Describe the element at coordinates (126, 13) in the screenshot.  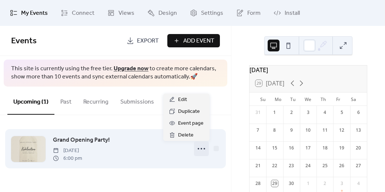
I see `span: Views` at that location.